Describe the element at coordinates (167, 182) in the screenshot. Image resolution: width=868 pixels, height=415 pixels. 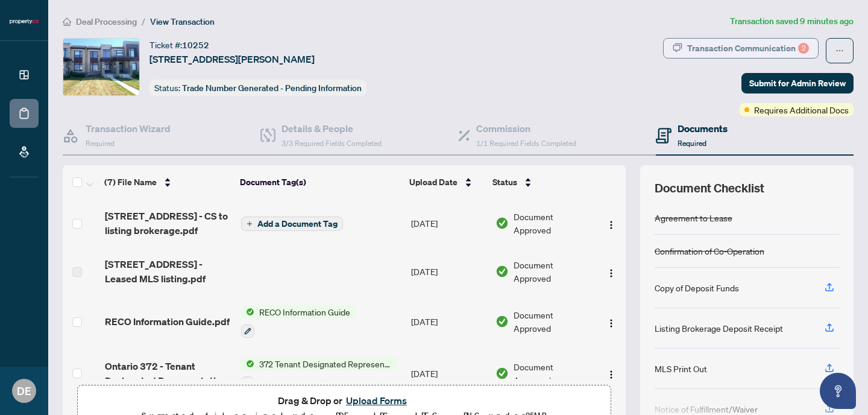
I see `th: (7) File Name` at that location.